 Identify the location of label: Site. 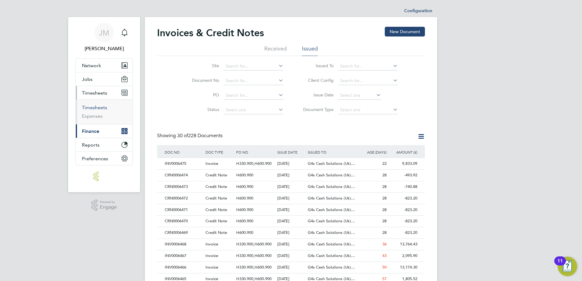
(202, 66).